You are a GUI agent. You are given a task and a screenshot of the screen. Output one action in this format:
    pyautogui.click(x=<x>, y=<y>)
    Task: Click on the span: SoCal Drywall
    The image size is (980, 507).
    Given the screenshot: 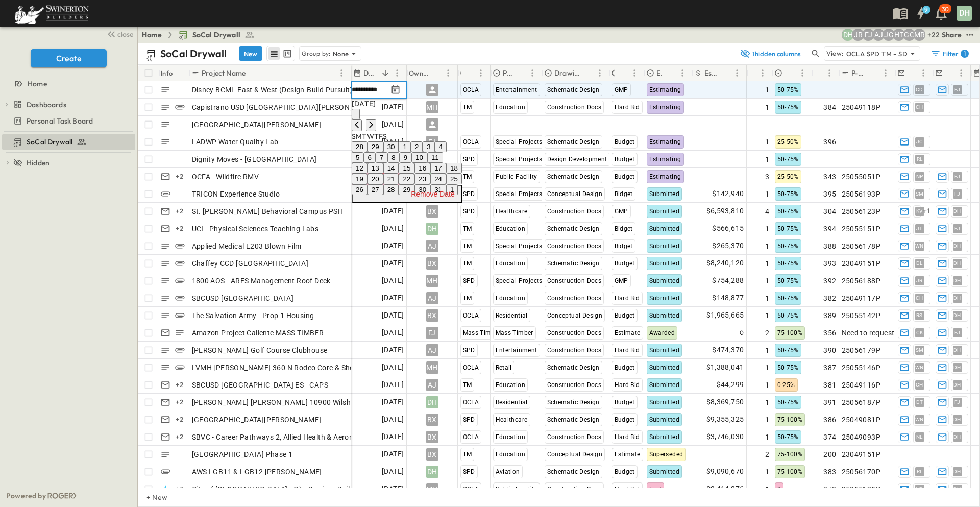 What is the action you would take?
    pyautogui.click(x=217, y=35)
    